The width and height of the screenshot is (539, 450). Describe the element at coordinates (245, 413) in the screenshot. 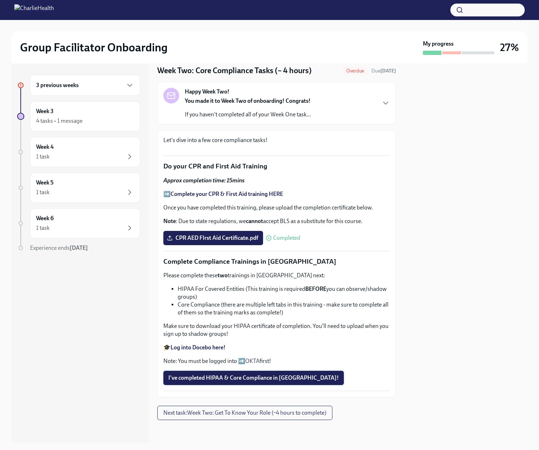

I see `span: Next task : Week Two: Get To Know Your Role (~4 hours to complete)` at that location.